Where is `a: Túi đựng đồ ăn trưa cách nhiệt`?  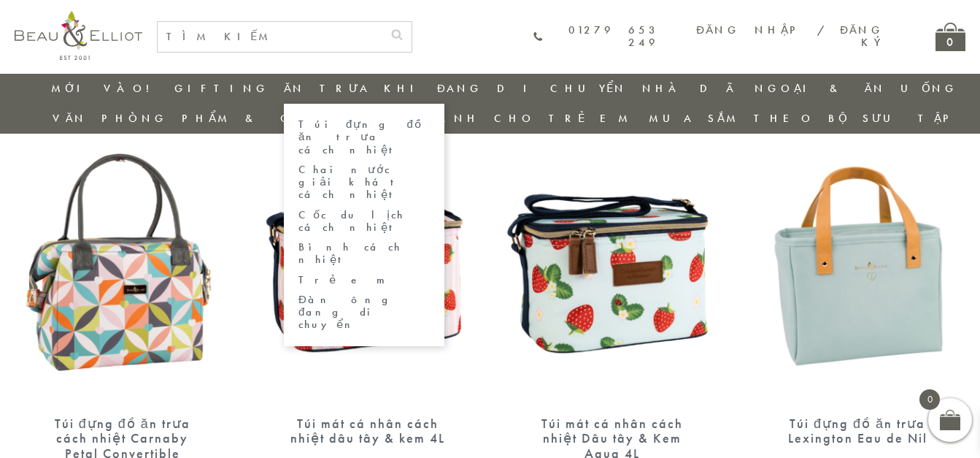
a: Túi đựng đồ ăn trưa cách nhiệt is located at coordinates (364, 137).